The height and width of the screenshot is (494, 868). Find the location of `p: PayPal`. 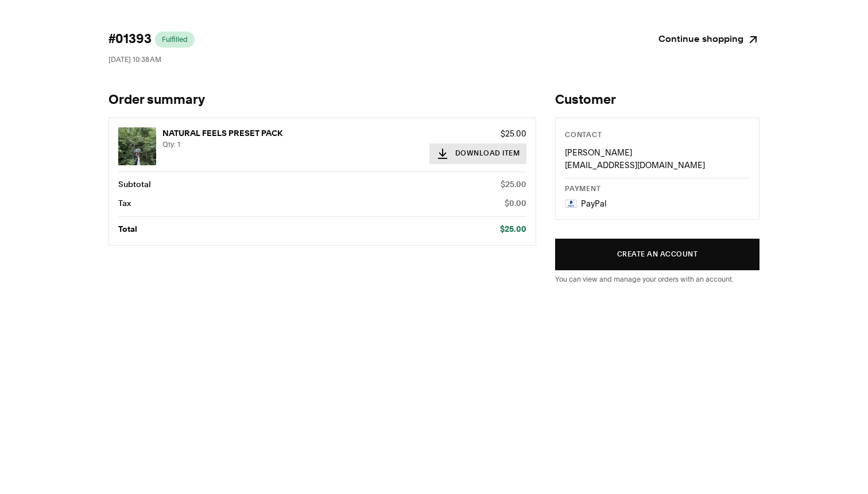

p: PayPal is located at coordinates (594, 204).